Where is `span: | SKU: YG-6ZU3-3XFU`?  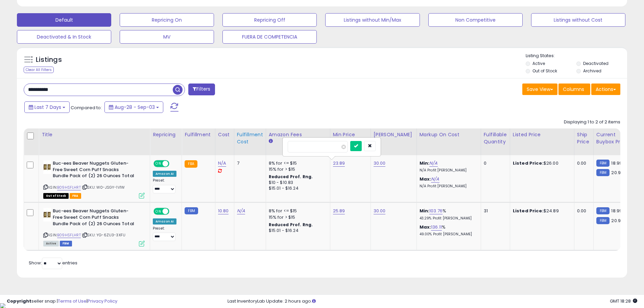
span: | SKU: YG-6ZU3-3XFU is located at coordinates (103, 235).